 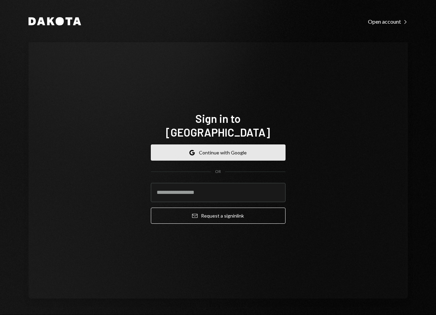 What do you see at coordinates (218, 153) in the screenshot?
I see `button: Continue with Google` at bounding box center [218, 153].